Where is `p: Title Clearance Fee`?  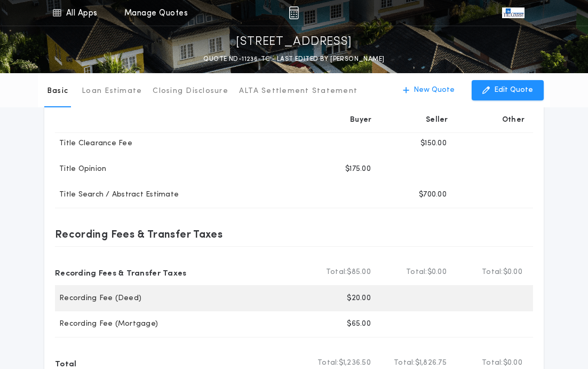 p: Title Clearance Fee is located at coordinates (94, 144).